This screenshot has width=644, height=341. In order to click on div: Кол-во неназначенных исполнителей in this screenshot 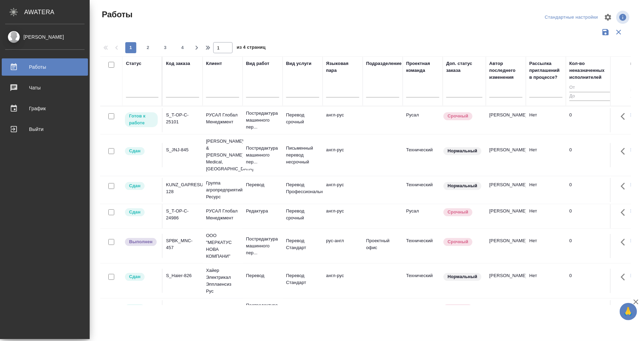, I will do `click(590, 70)`.